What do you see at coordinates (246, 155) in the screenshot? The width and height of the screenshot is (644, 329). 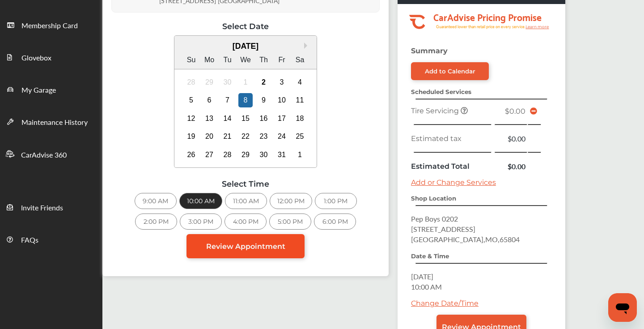 I see `div: Choose Wednesday, October 29th, 2025` at bounding box center [246, 155].